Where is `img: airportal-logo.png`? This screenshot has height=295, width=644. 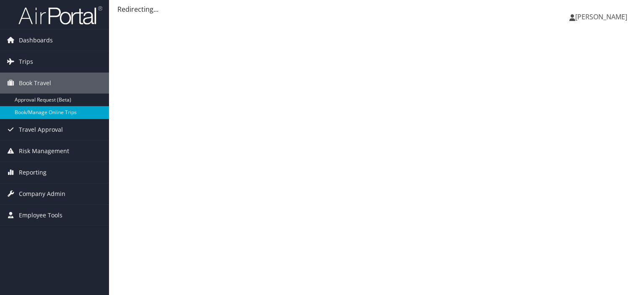 img: airportal-logo.png is located at coordinates (61, 15).